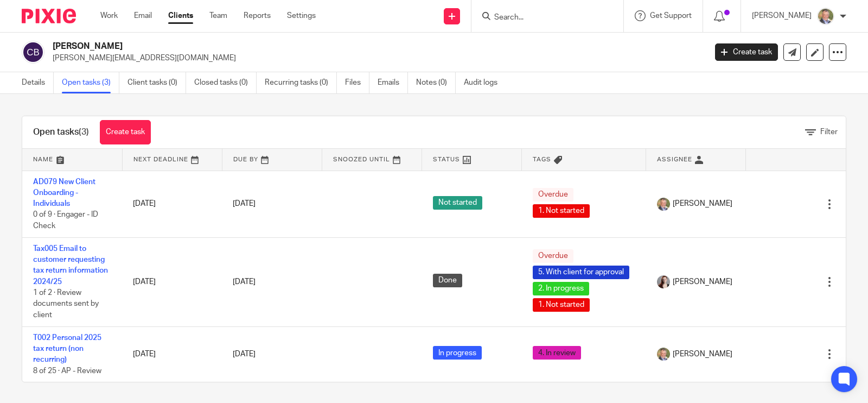 This screenshot has width=868, height=403. I want to click on h1: Open tasks, so click(61, 132).